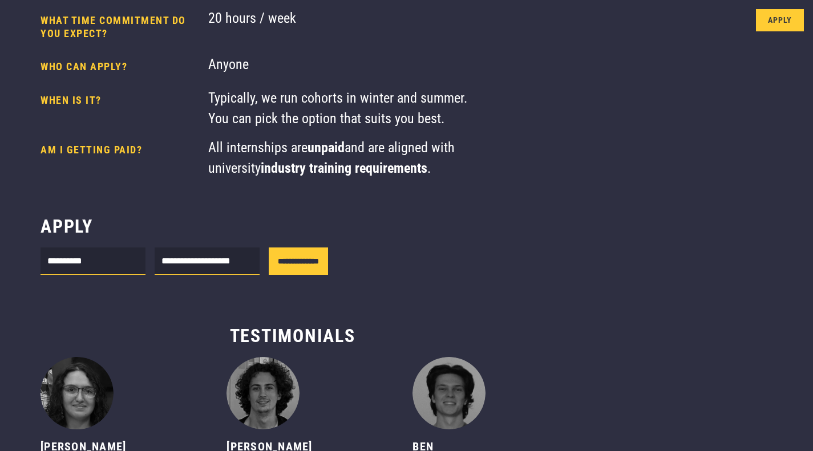 The image size is (813, 451). I want to click on img: Jack - Robotics Engineering intern, so click(263, 394).